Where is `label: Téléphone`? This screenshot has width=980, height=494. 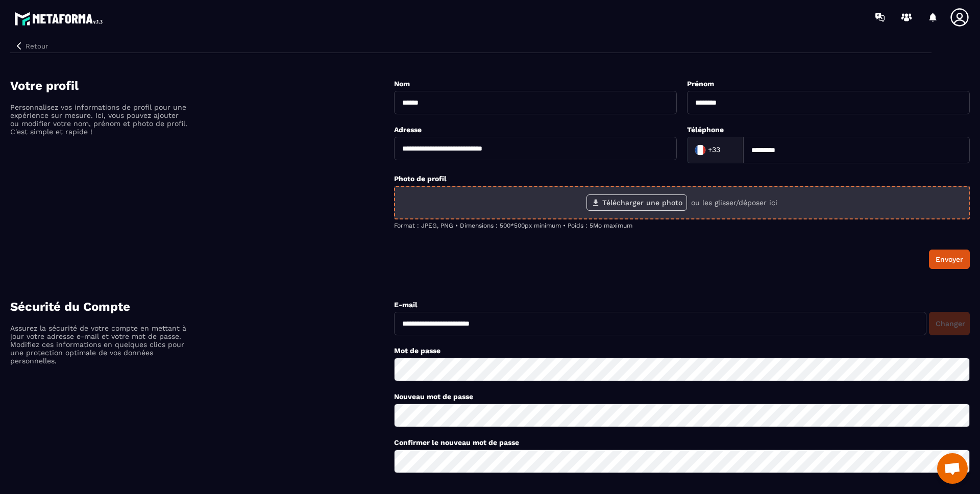
label: Téléphone is located at coordinates (705, 130).